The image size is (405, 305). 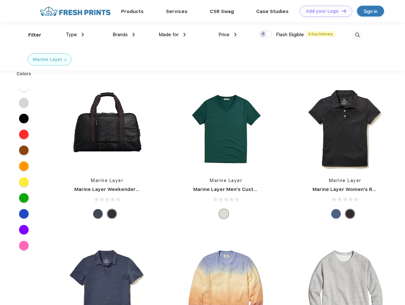 What do you see at coordinates (120, 35) in the screenshot?
I see `span: Brands` at bounding box center [120, 35].